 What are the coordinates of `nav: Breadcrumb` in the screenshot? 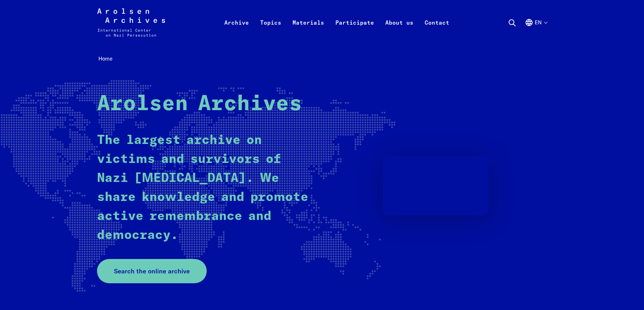 It's located at (322, 59).